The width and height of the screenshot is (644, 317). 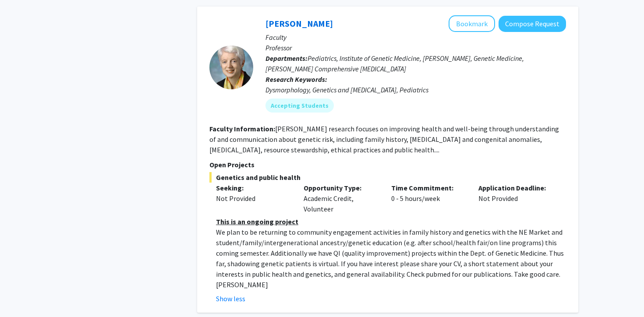 What do you see at coordinates (341, 188) in the screenshot?
I see `p: Opportunity Type:` at bounding box center [341, 188].